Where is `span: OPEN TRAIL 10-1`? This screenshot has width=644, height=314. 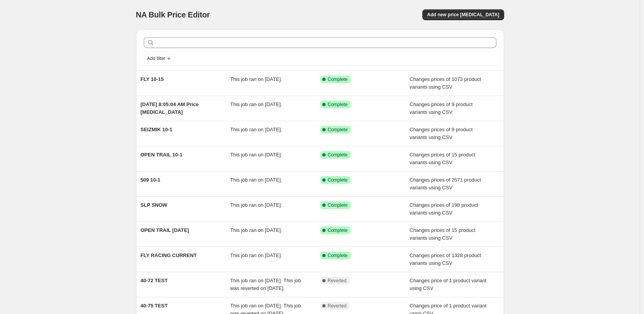
span: OPEN TRAIL 10-1 is located at coordinates (162, 155).